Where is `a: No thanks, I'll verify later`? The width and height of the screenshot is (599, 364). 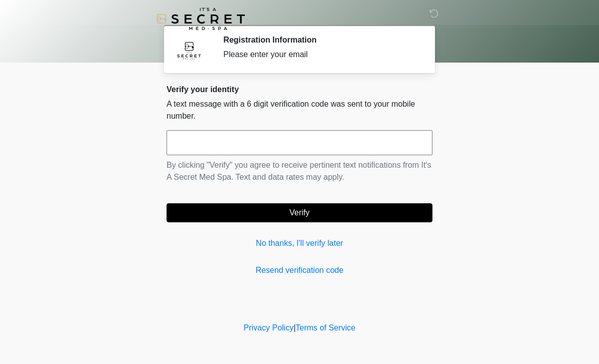
a: No thanks, I'll verify later is located at coordinates (299, 243).